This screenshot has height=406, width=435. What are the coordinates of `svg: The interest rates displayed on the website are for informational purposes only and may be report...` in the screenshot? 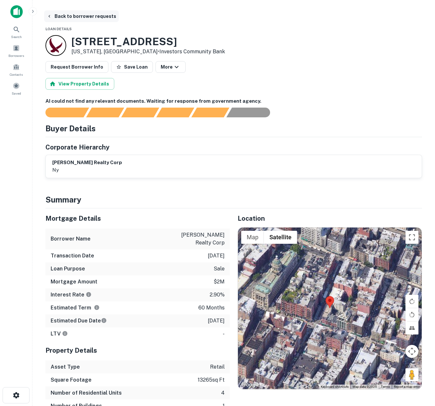 It's located at (89, 294).